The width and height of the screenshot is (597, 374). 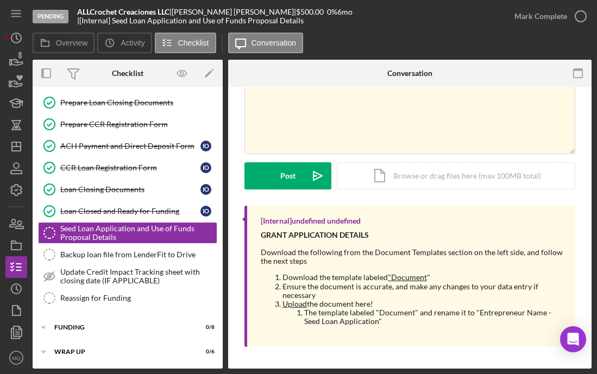 What do you see at coordinates (138, 124) in the screenshot?
I see `div: Prepare CCR Registration Form` at bounding box center [138, 124].